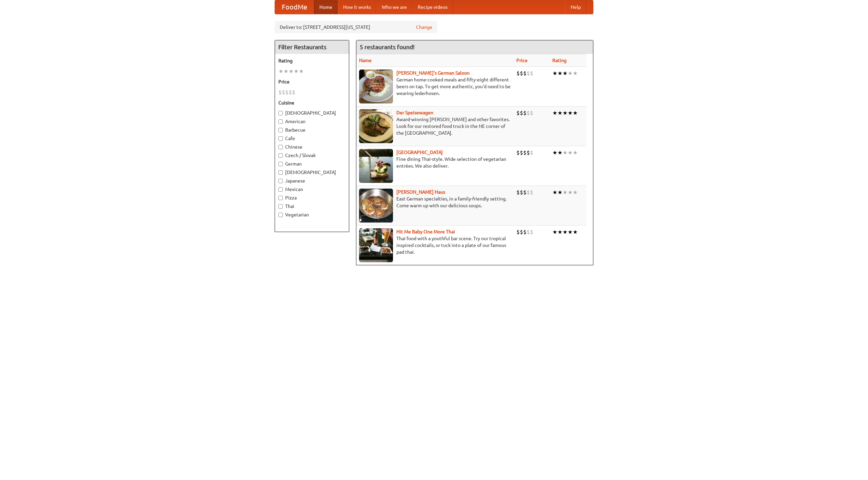 Image resolution: width=868 pixels, height=480 pixels. I want to click on img: kohlhaus.jpg, so click(376, 206).